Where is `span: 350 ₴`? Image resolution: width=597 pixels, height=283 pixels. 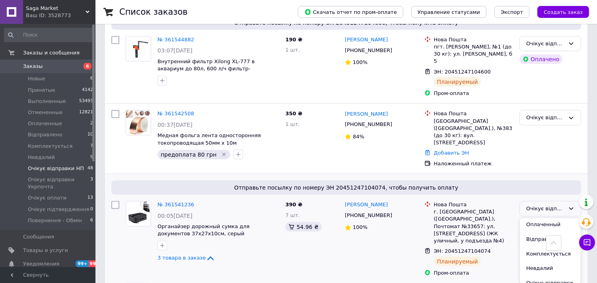
span: 350 ₴ is located at coordinates (293, 113).